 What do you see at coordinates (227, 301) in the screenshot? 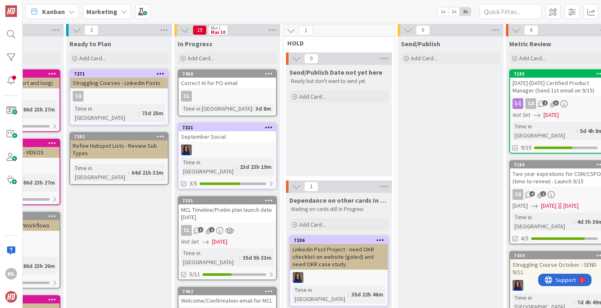
I see `div: Welcome/Confirmation email for MCL` at bounding box center [227, 301].